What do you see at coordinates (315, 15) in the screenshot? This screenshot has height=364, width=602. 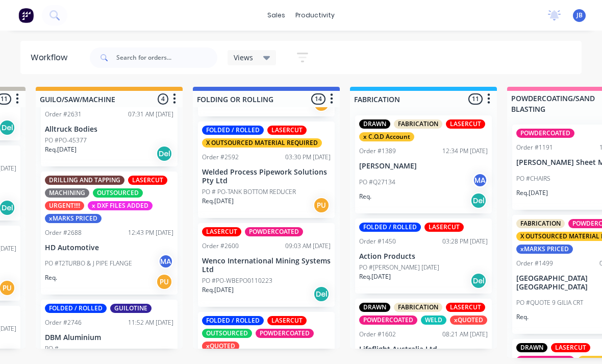 I see `div: productivity` at bounding box center [315, 15].